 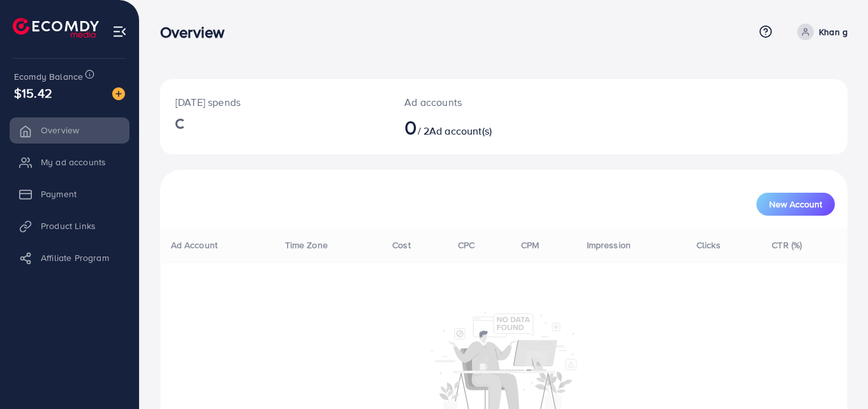 I want to click on img: menu, so click(x=119, y=31).